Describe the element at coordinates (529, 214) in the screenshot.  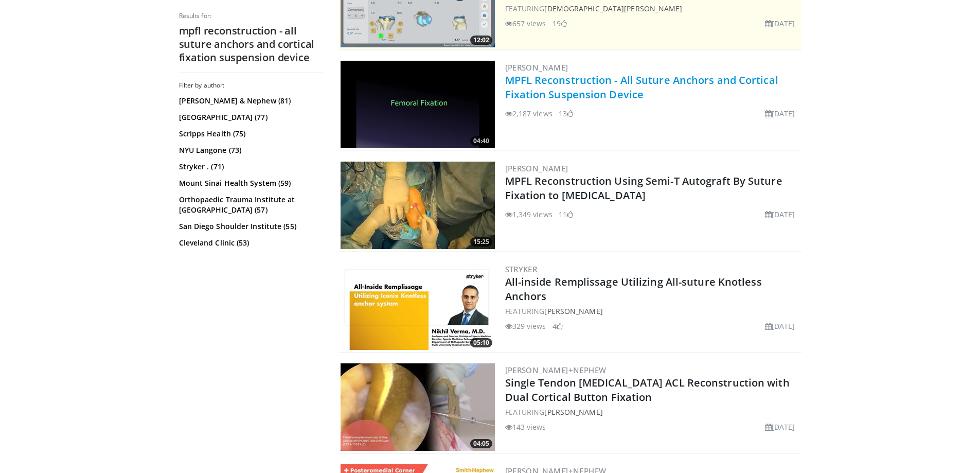
I see `li: 1,349 views` at that location.